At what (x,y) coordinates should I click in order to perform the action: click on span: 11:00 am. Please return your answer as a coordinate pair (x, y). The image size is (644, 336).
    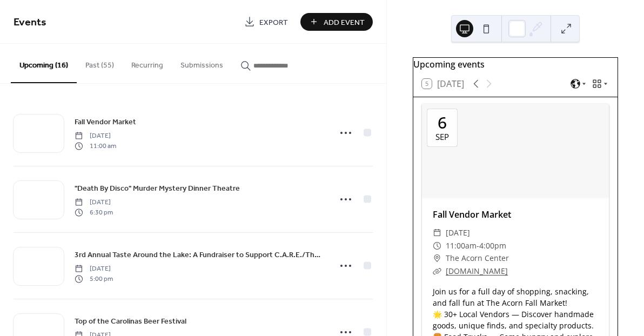
    Looking at the image, I should click on (95, 146).